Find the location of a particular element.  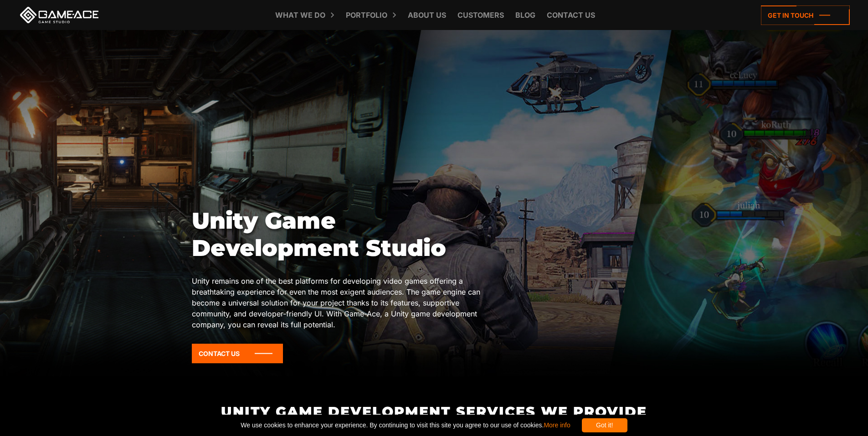

a: Contact Us is located at coordinates (237, 354).